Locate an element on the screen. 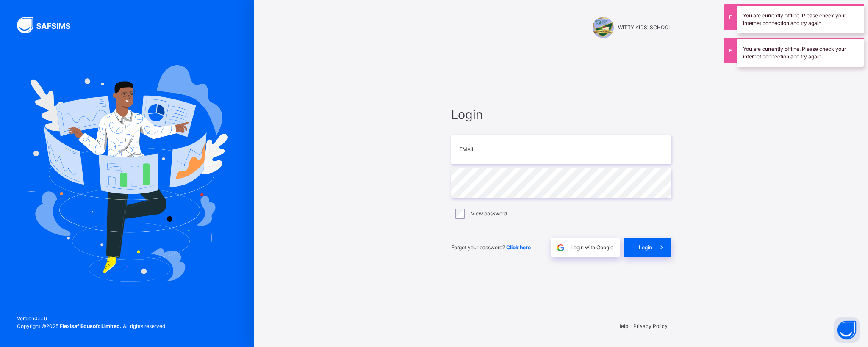  span: Click here is located at coordinates (518, 248).